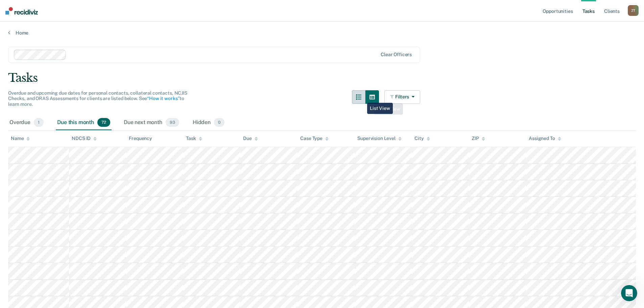  I want to click on div: Frequency, so click(140, 139).